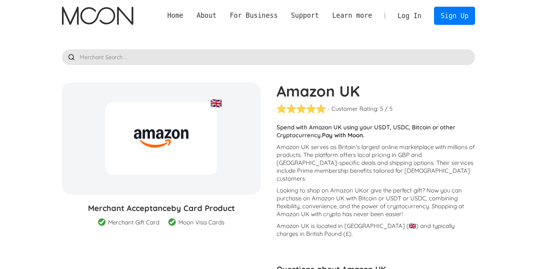  I want to click on div: / 5, so click(388, 109).